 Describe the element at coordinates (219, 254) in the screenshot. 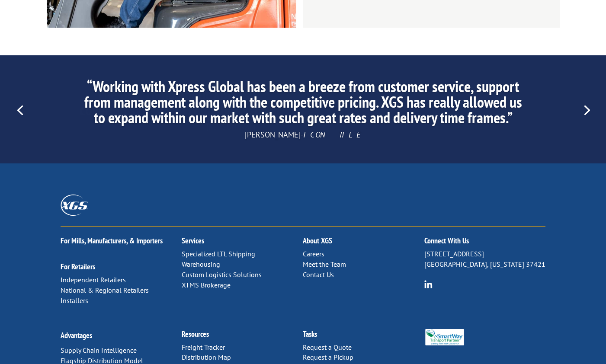

I see `a: Specialized LTL Shipping` at that location.